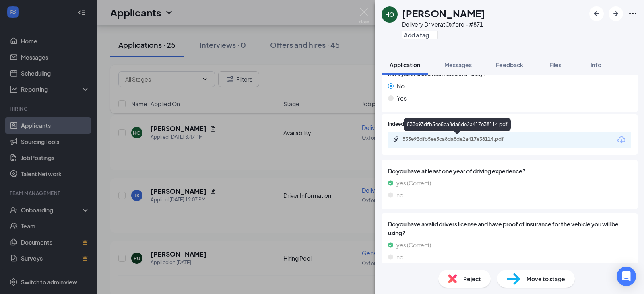 The image size is (644, 294). Describe the element at coordinates (472, 279) in the screenshot. I see `span: Reject` at that location.